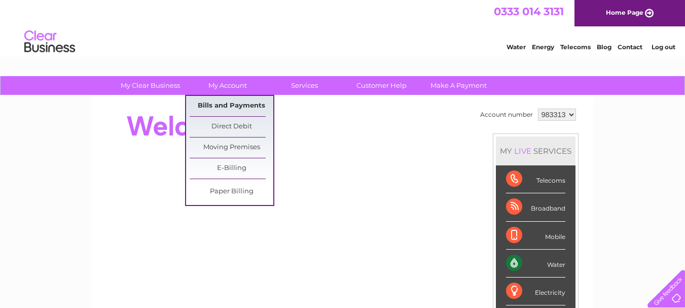 The width and height of the screenshot is (685, 308). Describe the element at coordinates (231, 106) in the screenshot. I see `a: Bills and Payments` at that location.